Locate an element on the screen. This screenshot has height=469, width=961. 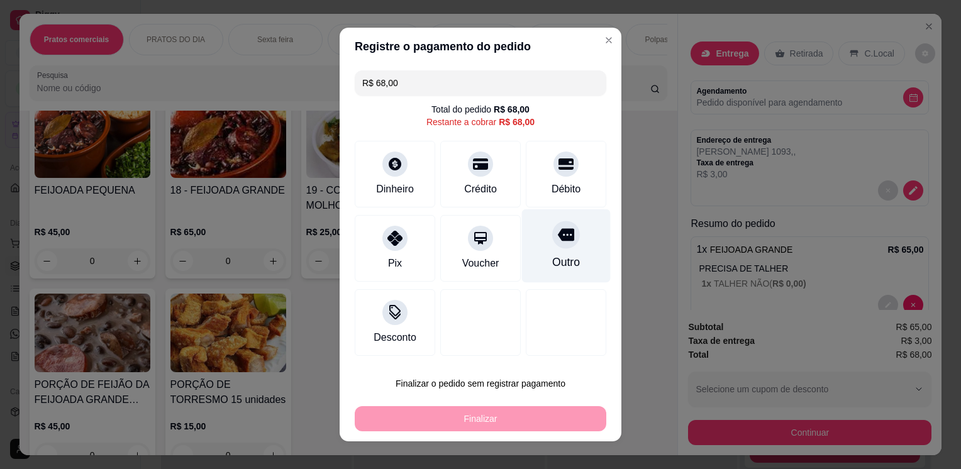
input: Ex.: hambúrguer de cordeiro is located at coordinates (480, 83).